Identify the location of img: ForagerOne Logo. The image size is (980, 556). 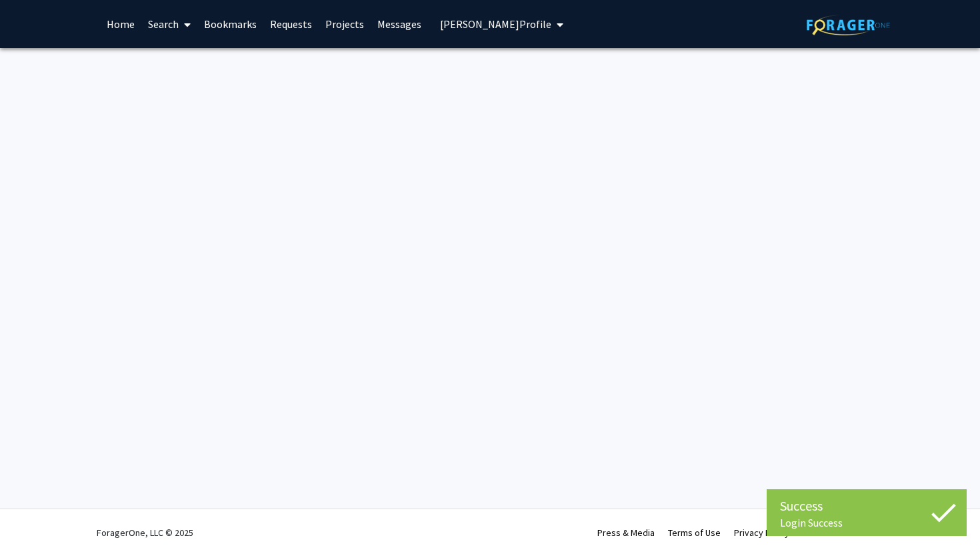
(848, 25).